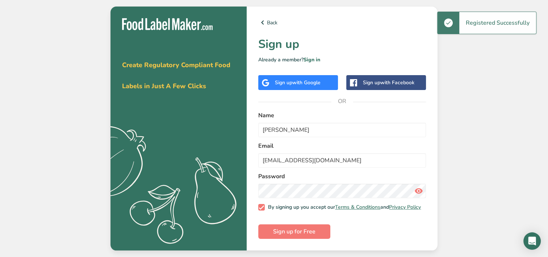 Image resolution: width=548 pixels, height=257 pixels. Describe the element at coordinates (498, 23) in the screenshot. I see `div: Registered Successfully` at that location.